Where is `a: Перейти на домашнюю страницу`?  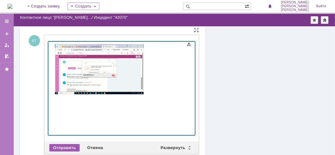
a: Перейти на домашнюю страницу is located at coordinates (10, 6).